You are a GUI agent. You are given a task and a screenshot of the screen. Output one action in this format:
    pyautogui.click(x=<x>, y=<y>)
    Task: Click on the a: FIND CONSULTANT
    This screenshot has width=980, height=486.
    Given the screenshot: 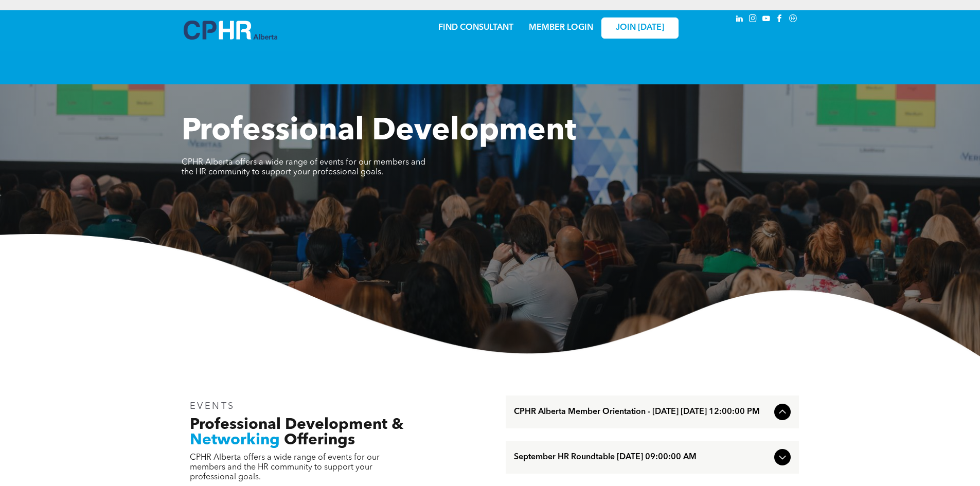 What is the action you would take?
    pyautogui.click(x=476, y=28)
    